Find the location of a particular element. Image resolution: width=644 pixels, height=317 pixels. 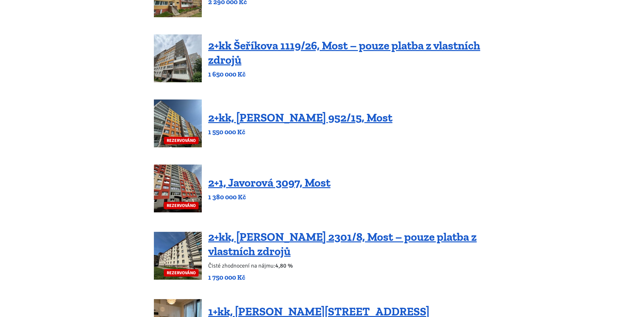

p: Čisté zhodnocení na nájmu: is located at coordinates (349, 266).